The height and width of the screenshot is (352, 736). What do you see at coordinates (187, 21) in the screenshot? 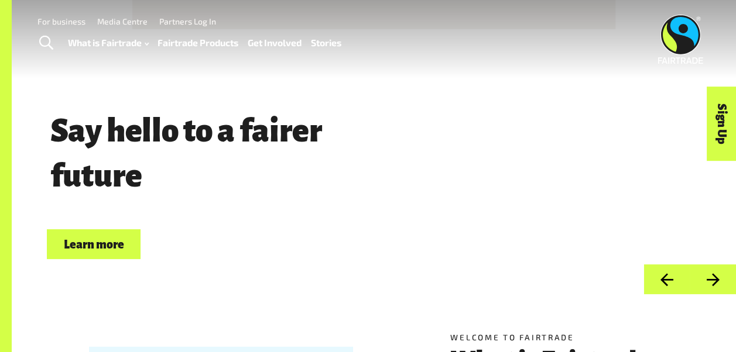
I see `a: Partners Log In` at bounding box center [187, 21].